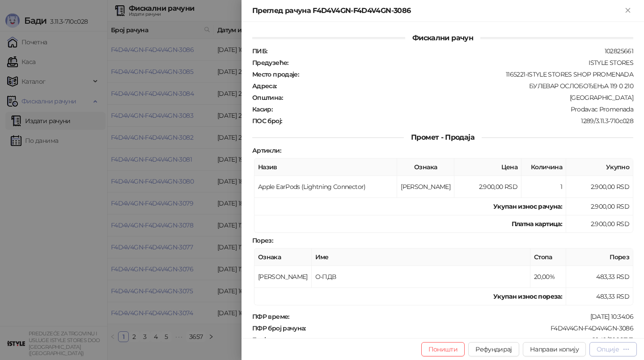  Describe the element at coordinates (443, 137) in the screenshot. I see `span: Промет - Продаја` at that location.